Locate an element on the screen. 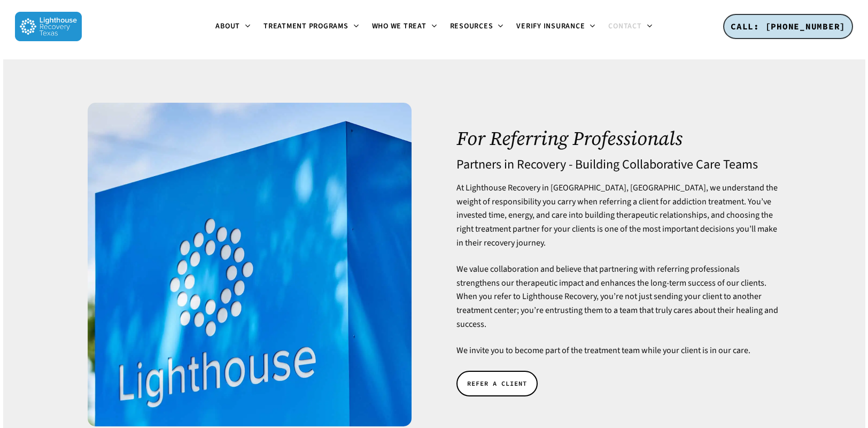 The width and height of the screenshot is (868, 428). a: About is located at coordinates (233, 27).